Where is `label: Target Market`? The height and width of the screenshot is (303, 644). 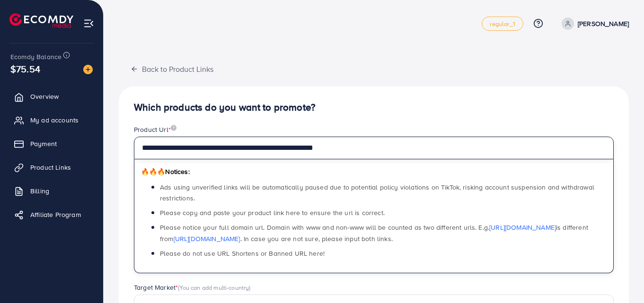
label: Target Market is located at coordinates (192, 288).